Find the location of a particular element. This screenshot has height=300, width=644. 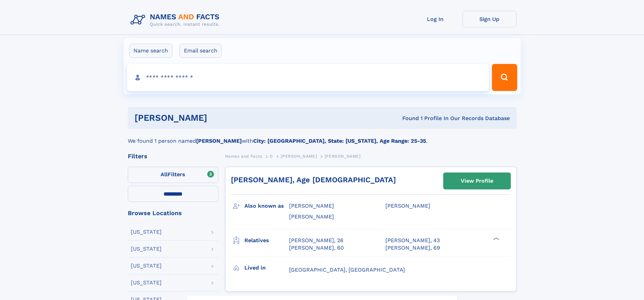

span: All is located at coordinates (164, 175).